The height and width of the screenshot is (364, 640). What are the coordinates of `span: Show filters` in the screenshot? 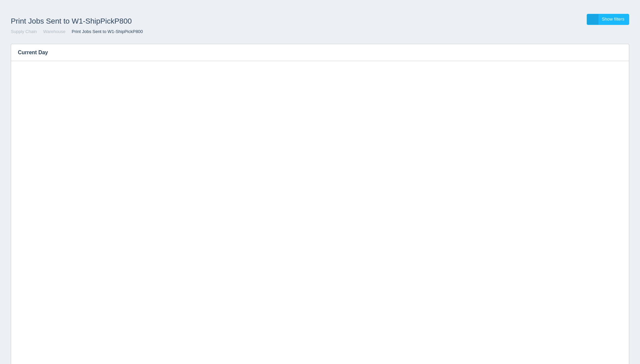 It's located at (613, 19).